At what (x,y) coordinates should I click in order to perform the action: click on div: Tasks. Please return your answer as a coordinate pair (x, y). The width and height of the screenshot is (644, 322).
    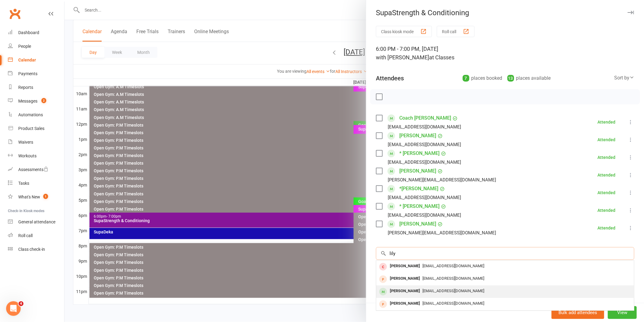
    Looking at the image, I should click on (24, 183).